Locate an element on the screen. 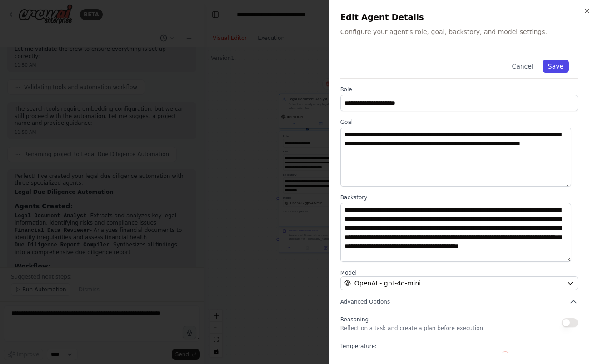 This screenshot has height=364, width=598. button: Cancel is located at coordinates (522, 67).